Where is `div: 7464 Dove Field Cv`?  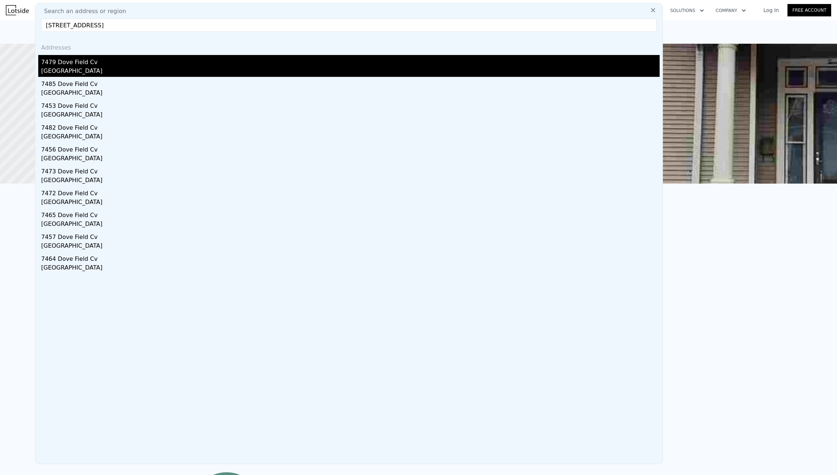 div: 7464 Dove Field Cv is located at coordinates (350, 258).